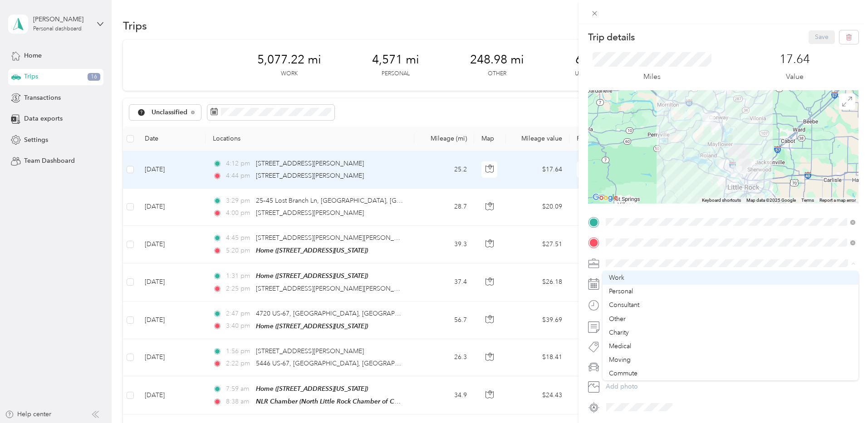 This screenshot has height=423, width=868. What do you see at coordinates (617, 277) in the screenshot?
I see `span: Work` at bounding box center [617, 277].